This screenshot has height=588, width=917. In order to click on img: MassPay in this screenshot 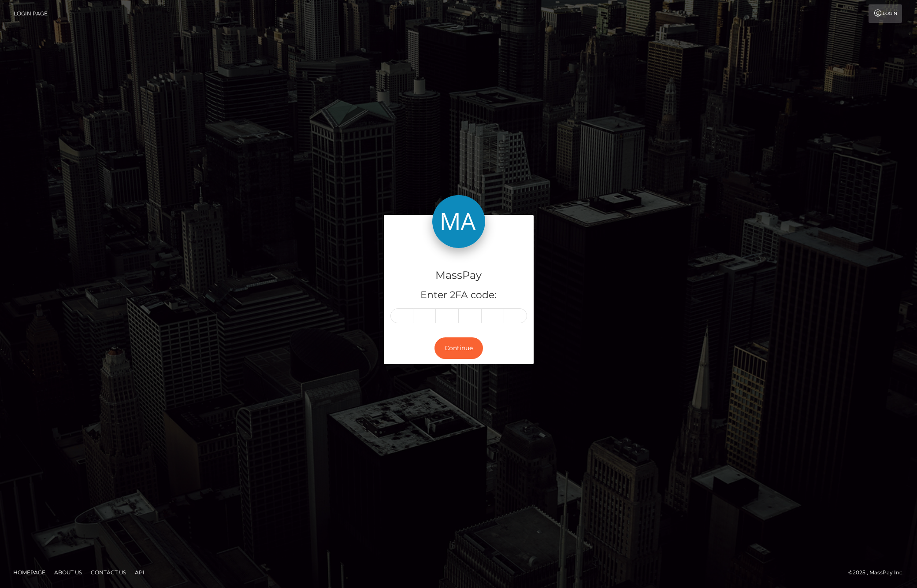, I will do `click(459, 222)`.